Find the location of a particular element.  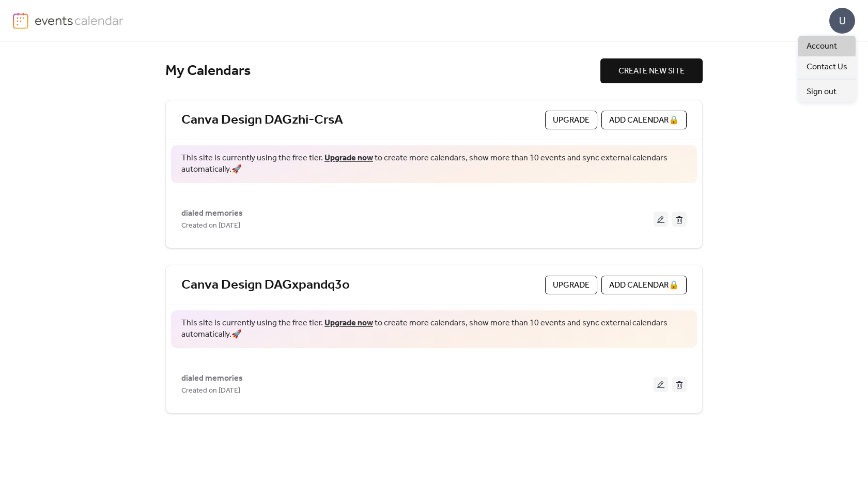

a: Account is located at coordinates (827, 46).